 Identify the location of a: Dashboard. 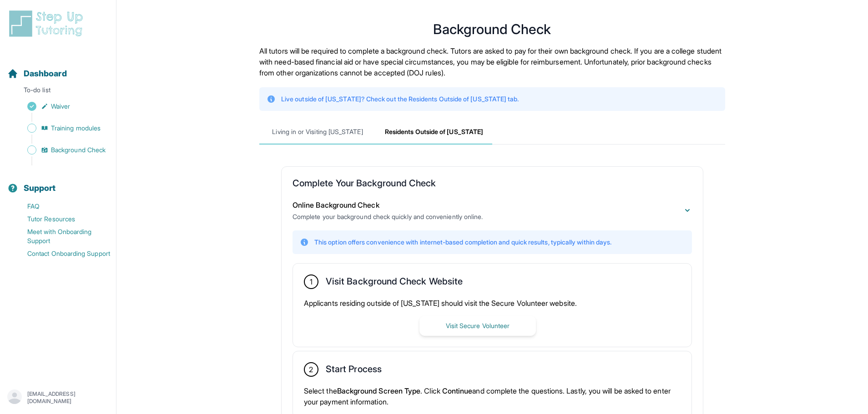
(37, 74).